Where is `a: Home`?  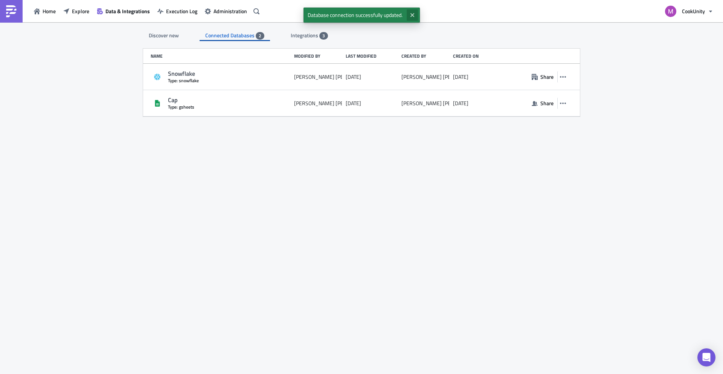
a: Home is located at coordinates (45, 11).